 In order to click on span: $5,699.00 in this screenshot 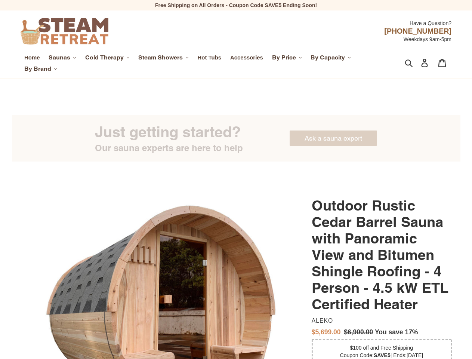, I will do `click(326, 332)`.